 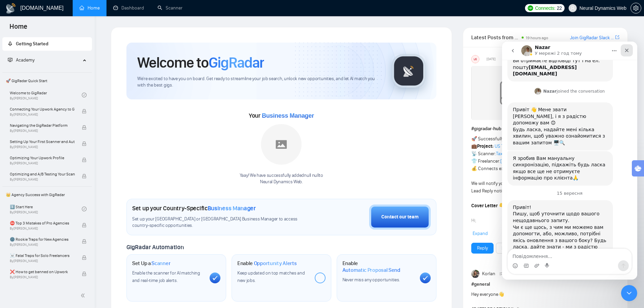 I want to click on h1: Welcome to, so click(x=200, y=62).